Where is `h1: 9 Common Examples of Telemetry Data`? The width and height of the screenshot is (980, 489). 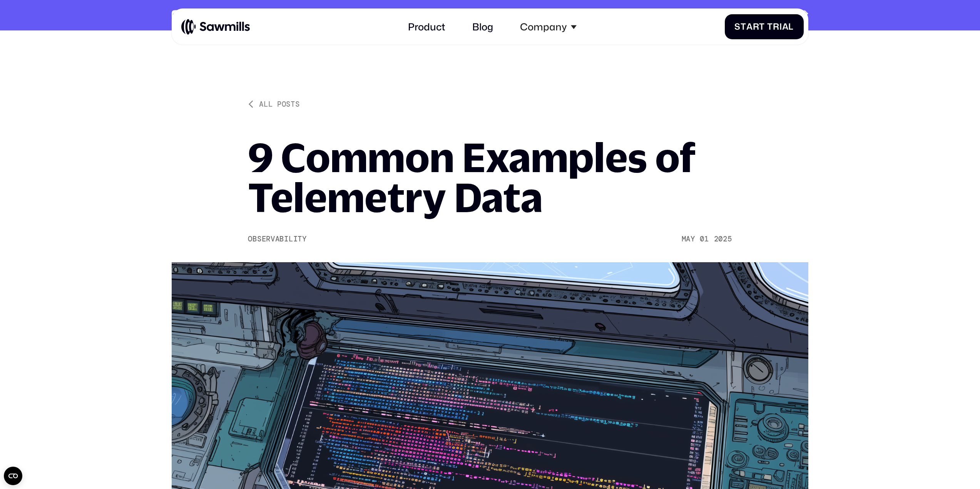 h1: 9 Common Examples of Telemetry Data is located at coordinates (490, 177).